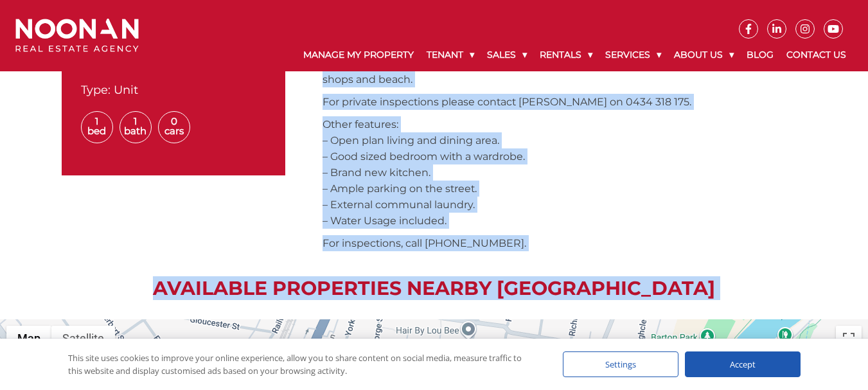  What do you see at coordinates (743, 364) in the screenshot?
I see `div: Accept` at bounding box center [743, 364].